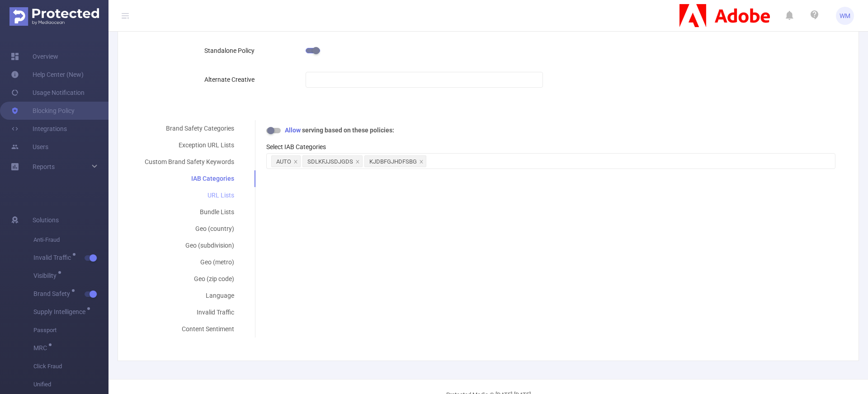 The image size is (868, 394). I want to click on label: Alternate Creative, so click(232, 80).